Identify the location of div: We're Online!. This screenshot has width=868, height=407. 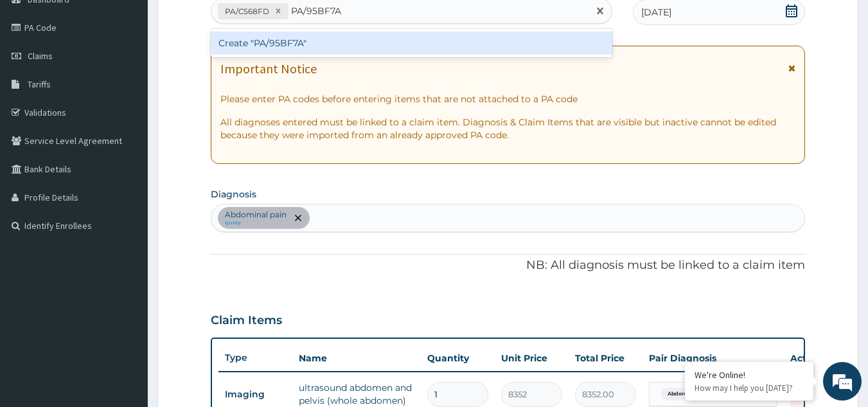
(749, 374).